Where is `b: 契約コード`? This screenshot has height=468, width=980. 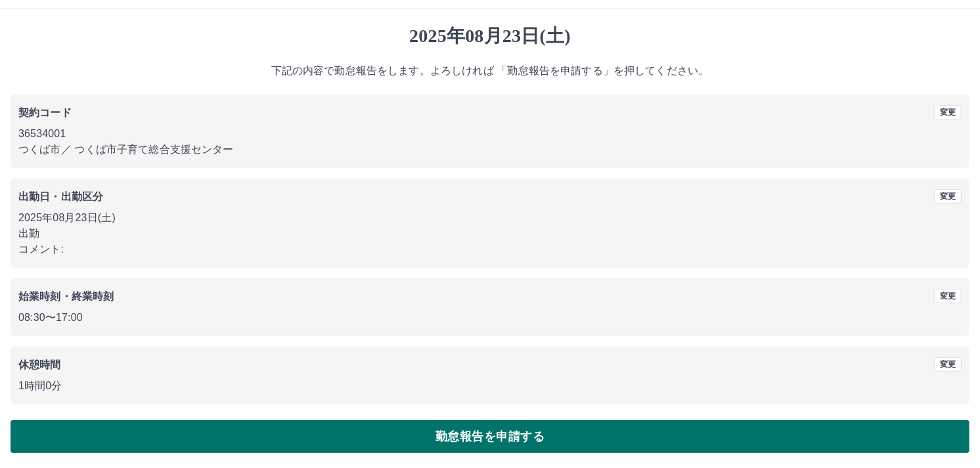 b: 契約コード is located at coordinates (45, 113).